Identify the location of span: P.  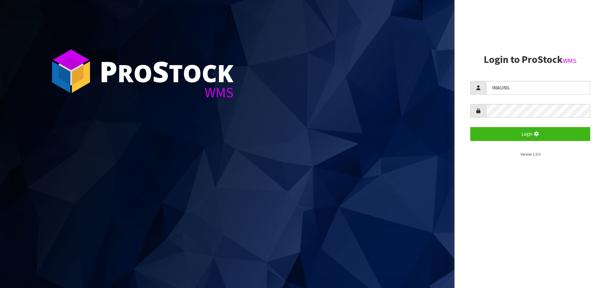
(108, 71).